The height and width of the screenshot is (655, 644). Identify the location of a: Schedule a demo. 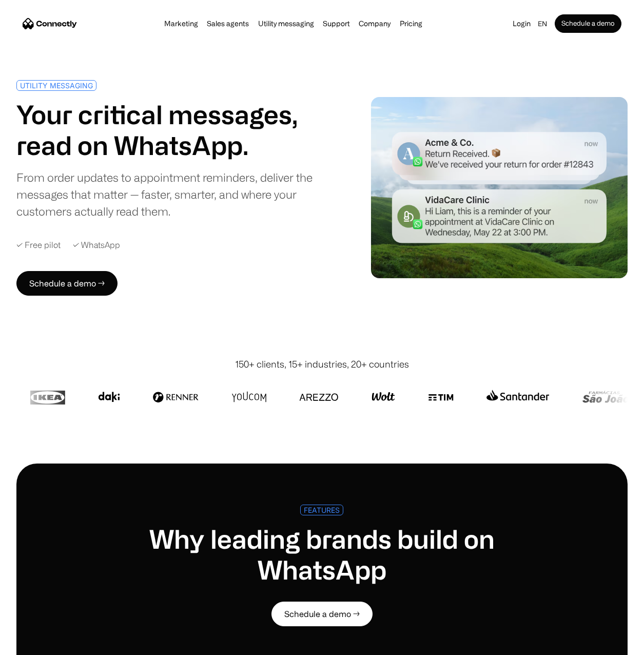
(588, 24).